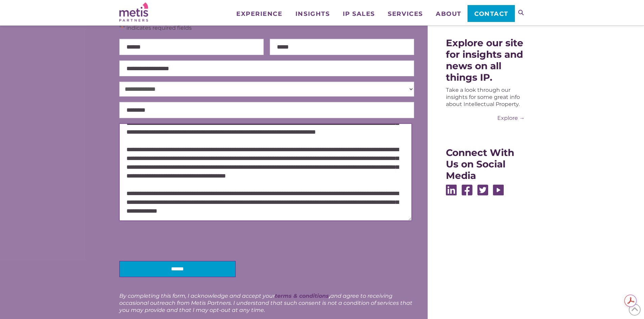 Image resolution: width=644 pixels, height=319 pixels. I want to click on span: IP Sales, so click(359, 14).